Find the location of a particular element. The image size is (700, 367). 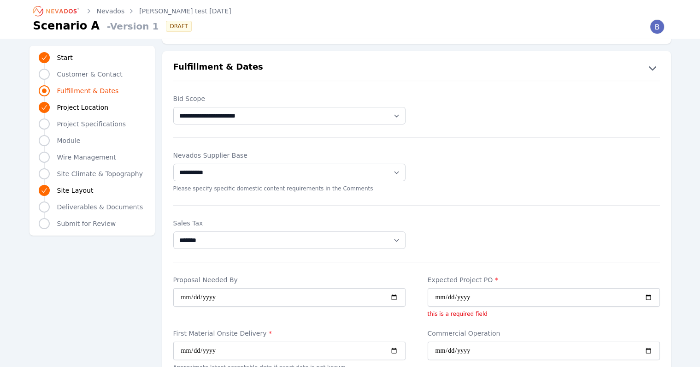

span: Deliverables & Documents is located at coordinates (100, 207).